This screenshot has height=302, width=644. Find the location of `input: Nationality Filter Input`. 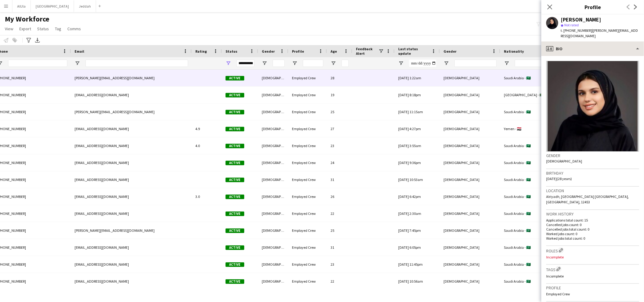

input: Nationality Filter Input is located at coordinates (536, 63).